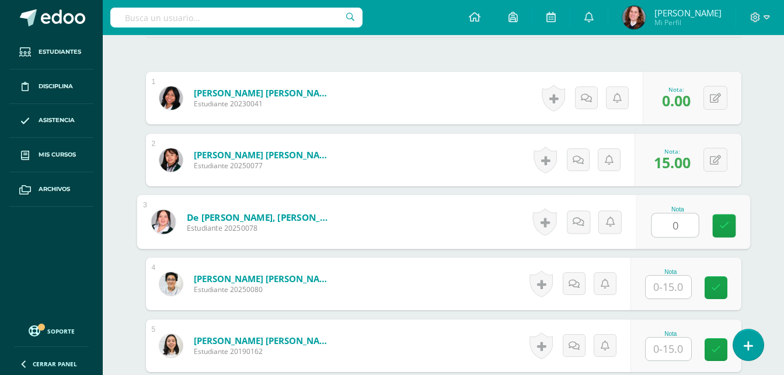 This screenshot has height=375, width=784. Describe the element at coordinates (264, 103) in the screenshot. I see `span: Estudiante 20230041` at that location.